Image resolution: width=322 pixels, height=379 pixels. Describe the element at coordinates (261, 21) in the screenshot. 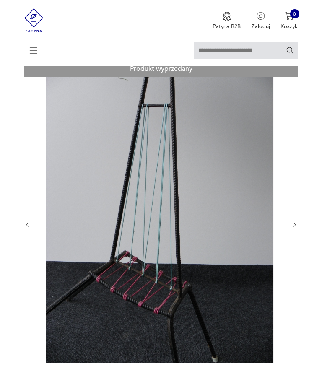

I see `button: Zaloguj` at that location.